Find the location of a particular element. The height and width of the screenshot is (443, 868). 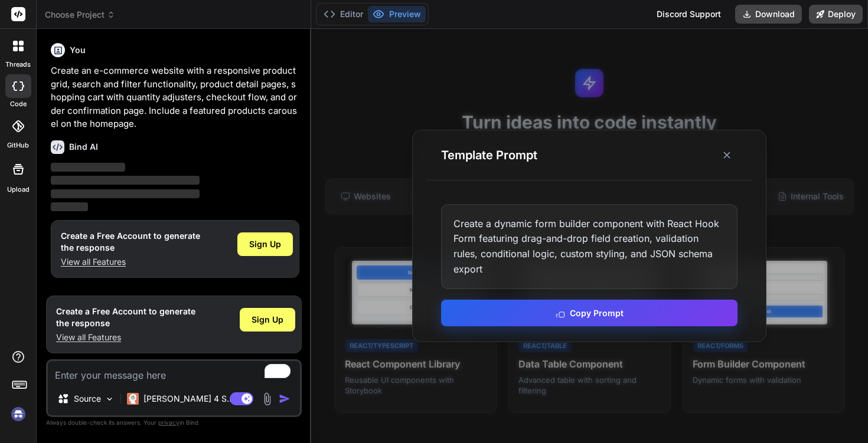

img: attachment is located at coordinates (267, 399).